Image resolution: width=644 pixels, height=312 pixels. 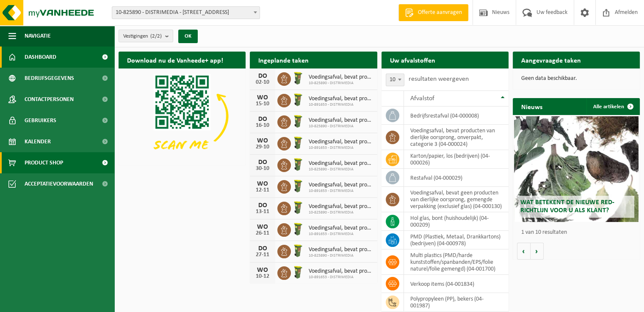 I want to click on div: 12-11, so click(x=262, y=190).